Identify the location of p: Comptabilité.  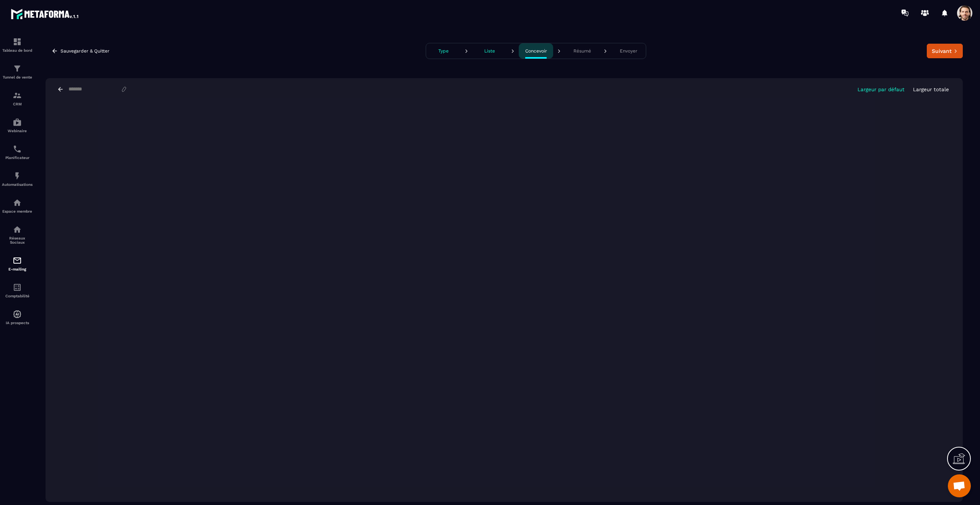
(17, 296).